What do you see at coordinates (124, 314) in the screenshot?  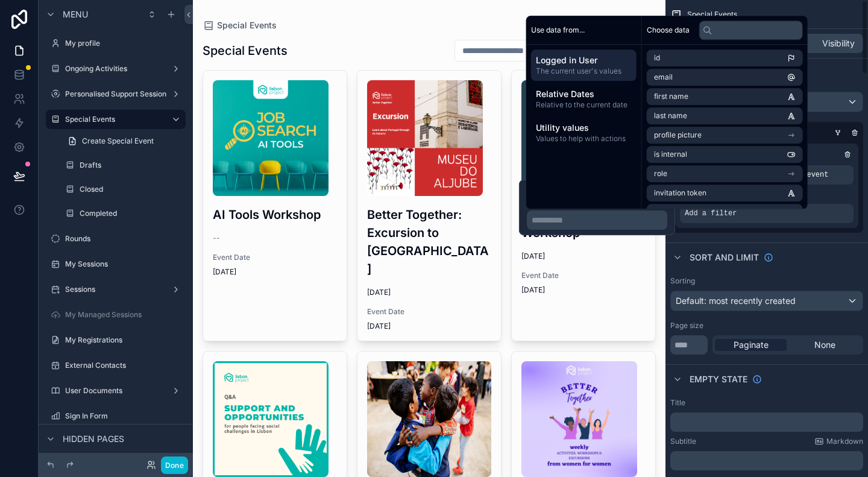 I see `label: My Managed Sessions` at bounding box center [124, 314].